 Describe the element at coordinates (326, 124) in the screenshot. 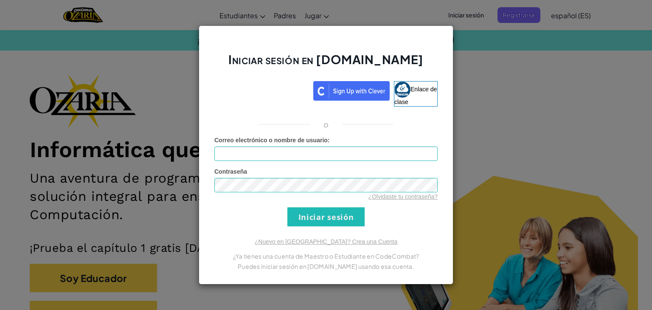

I see `font: o` at that location.